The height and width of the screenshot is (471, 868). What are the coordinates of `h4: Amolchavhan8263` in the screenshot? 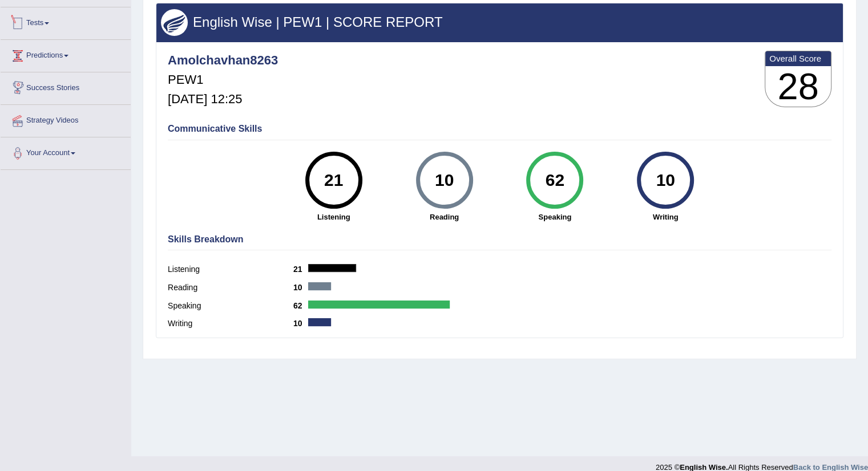 It's located at (222, 61).